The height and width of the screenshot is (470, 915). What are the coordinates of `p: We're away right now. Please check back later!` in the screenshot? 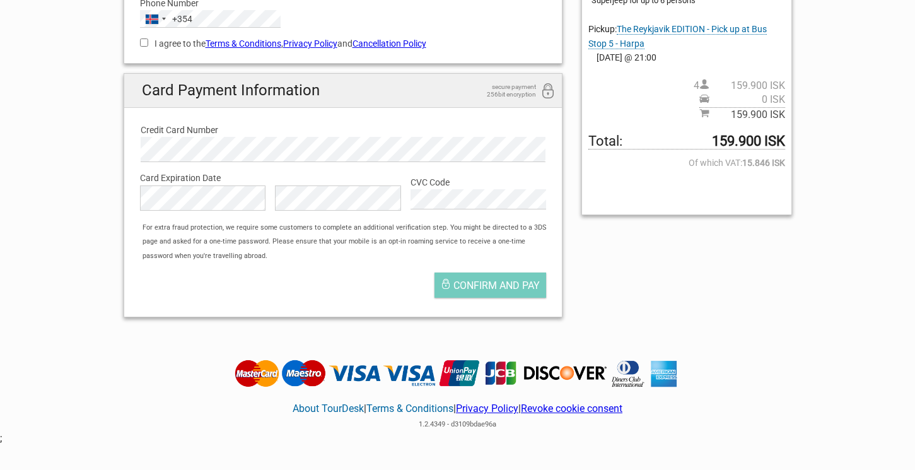 It's located at (80, 27).